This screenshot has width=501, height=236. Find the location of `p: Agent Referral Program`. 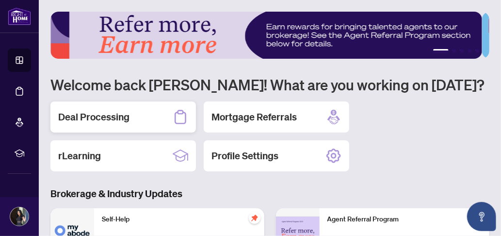

p: Agent Referral Program is located at coordinates (404, 219).